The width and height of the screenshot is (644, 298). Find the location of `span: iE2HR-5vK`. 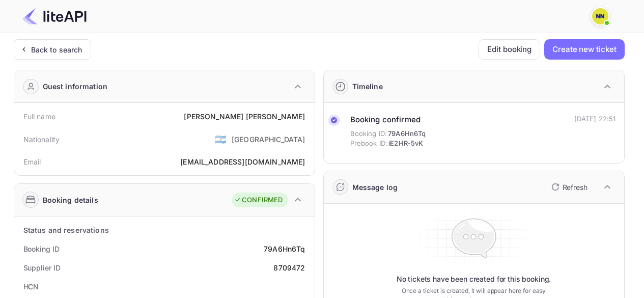

span: iE2HR-5vK is located at coordinates (405, 144).